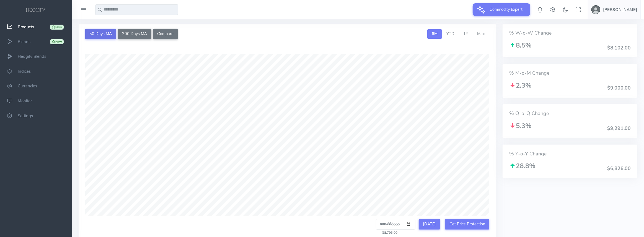  Describe the element at coordinates (520, 46) in the screenshot. I see `span: 8.5%` at that location.